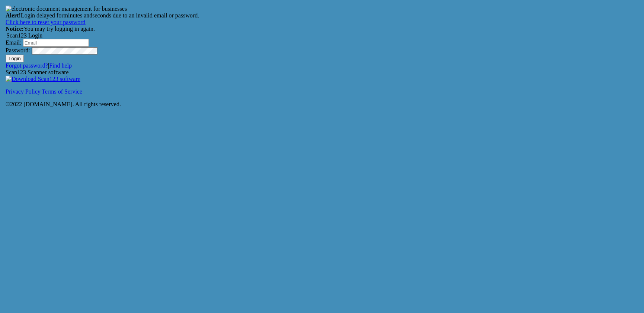  What do you see at coordinates (322, 76) in the screenshot?
I see `div: Scan123 Scanner software` at bounding box center [322, 76].